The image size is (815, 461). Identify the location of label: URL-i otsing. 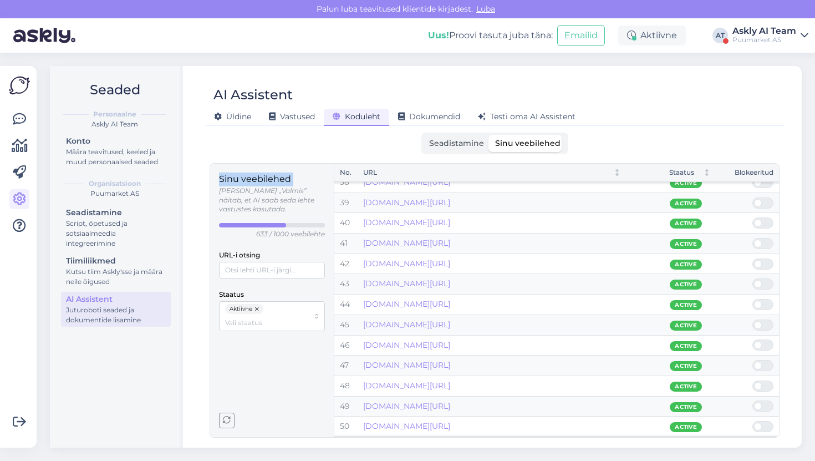
(239, 255).